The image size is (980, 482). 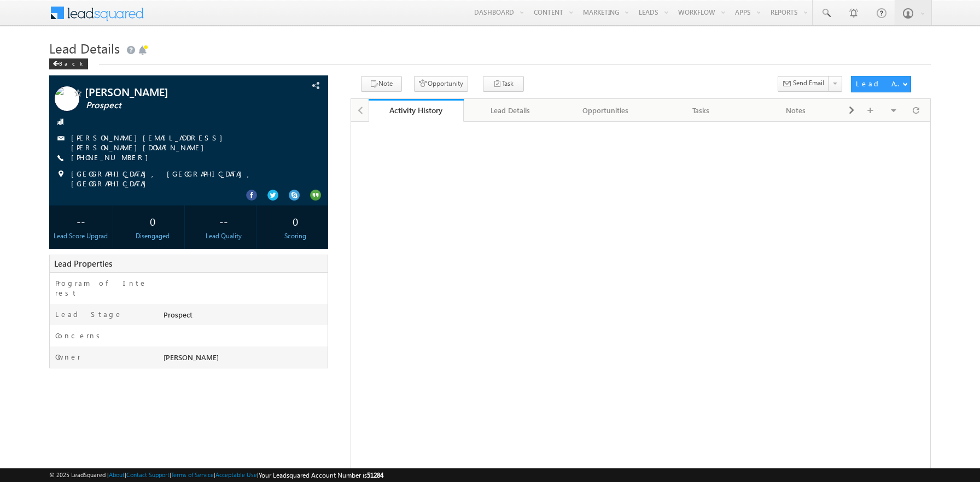 What do you see at coordinates (606, 110) in the screenshot?
I see `a: Opportunities` at bounding box center [606, 110].